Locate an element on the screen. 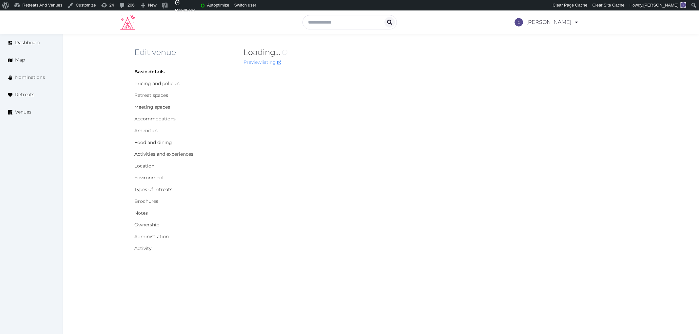 This screenshot has width=699, height=334. a: Administration is located at coordinates (151, 237).